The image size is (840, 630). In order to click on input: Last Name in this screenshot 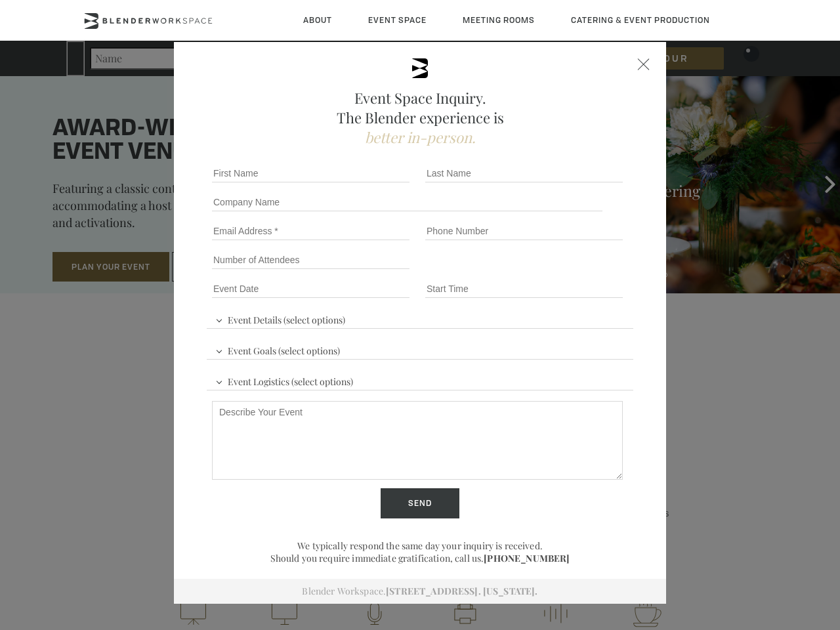, I will do `click(523, 173)`.